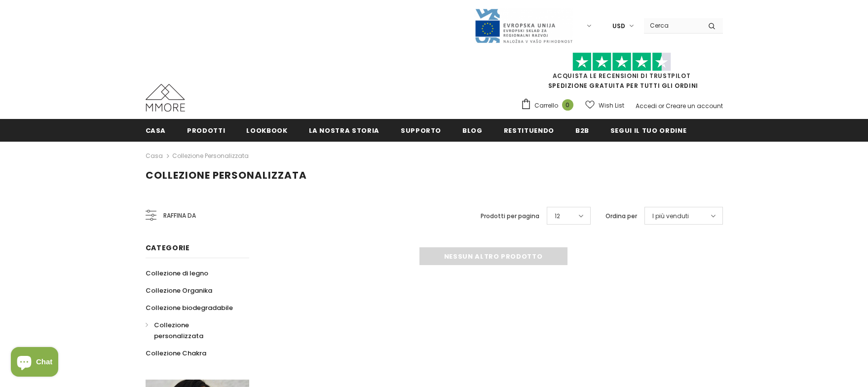  Describe the element at coordinates (649, 130) in the screenshot. I see `a: Segui il tuo ordine` at that location.